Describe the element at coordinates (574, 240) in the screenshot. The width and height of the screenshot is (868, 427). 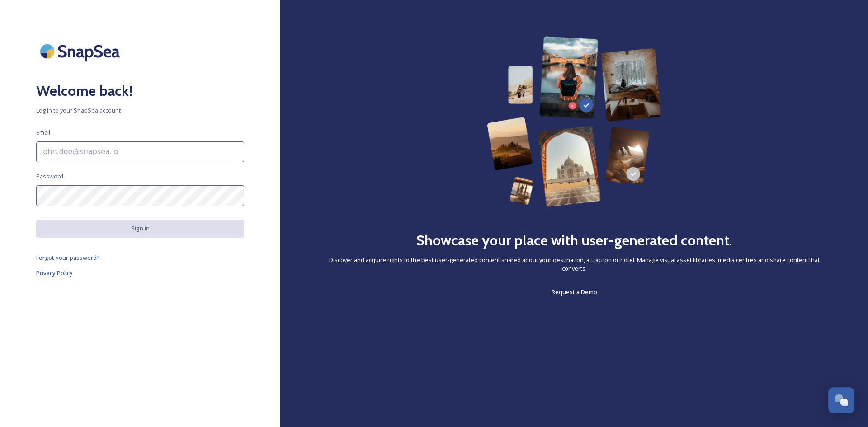
I see `h2: Showcase your place with user-generated content.` at that location.